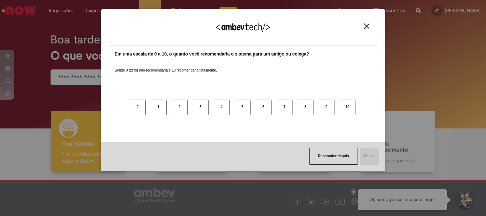  Describe the element at coordinates (367, 26) in the screenshot. I see `img: Close` at that location.